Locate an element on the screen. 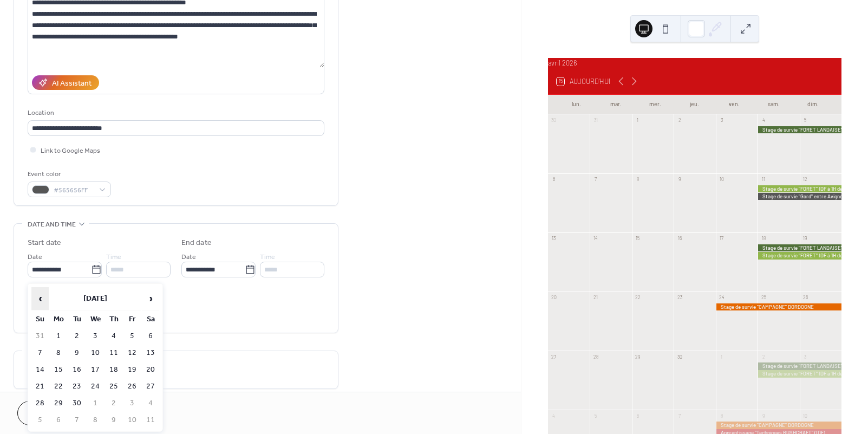  div: 22 is located at coordinates (638, 298).